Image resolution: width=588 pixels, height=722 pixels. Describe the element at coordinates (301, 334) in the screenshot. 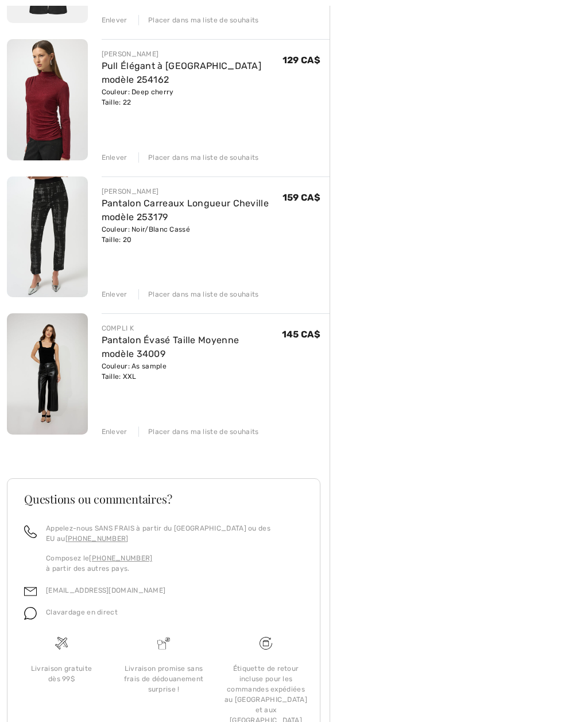

I see `span: 145 CA$` at that location.